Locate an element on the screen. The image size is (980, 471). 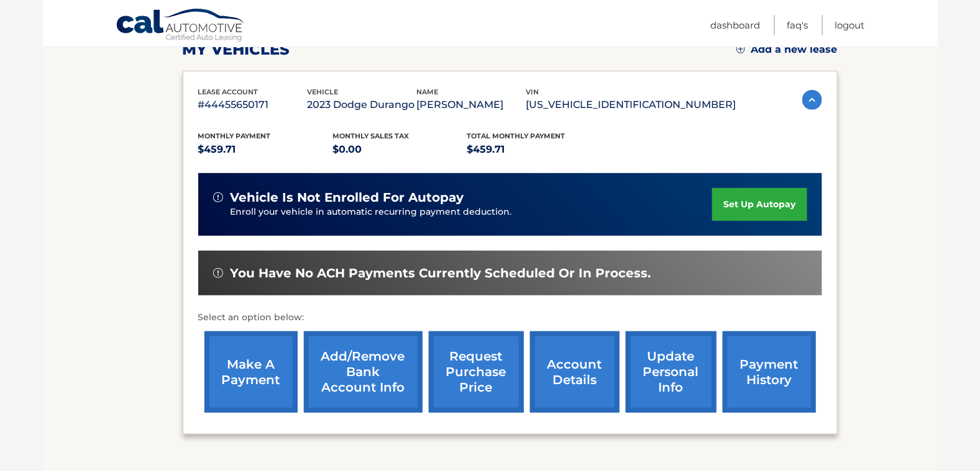
a: account details is located at coordinates (575, 372).